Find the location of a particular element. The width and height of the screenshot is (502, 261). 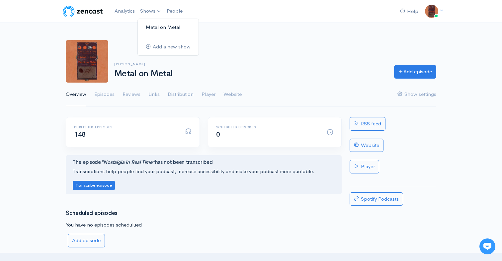

i: "Nostalgia in Real Time" is located at coordinates (128, 162).